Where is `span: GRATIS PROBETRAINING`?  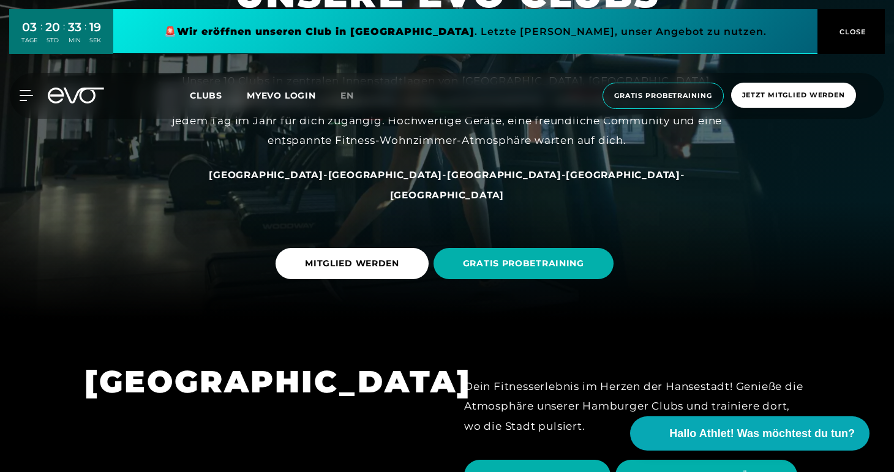 span: GRATIS PROBETRAINING is located at coordinates (523, 263).